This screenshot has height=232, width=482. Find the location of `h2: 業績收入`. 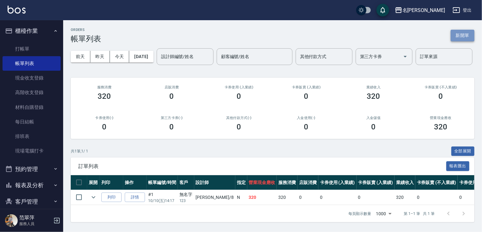

h2: 業績收入 is located at coordinates (373, 87).